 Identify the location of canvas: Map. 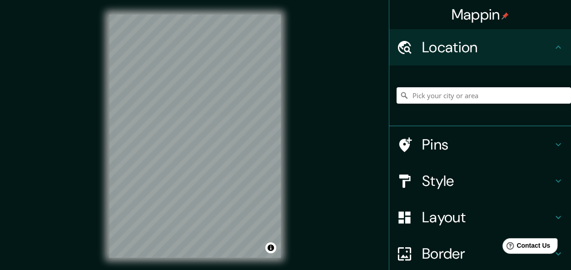
(195, 136).